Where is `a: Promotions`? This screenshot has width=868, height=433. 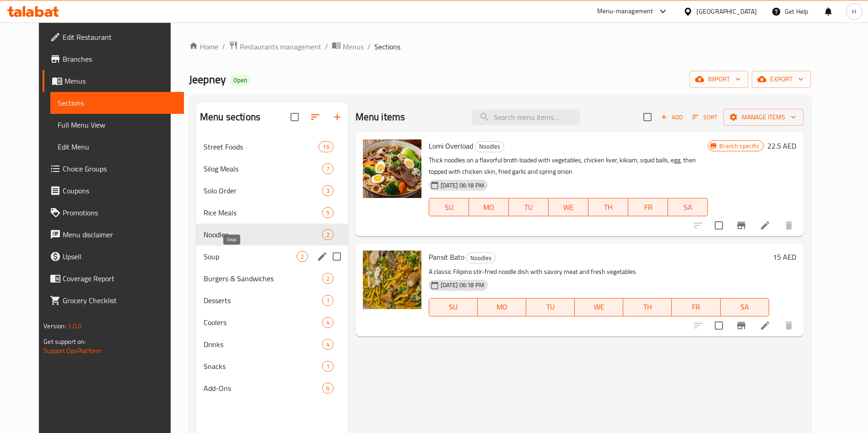 a: Promotions is located at coordinates (113, 213).